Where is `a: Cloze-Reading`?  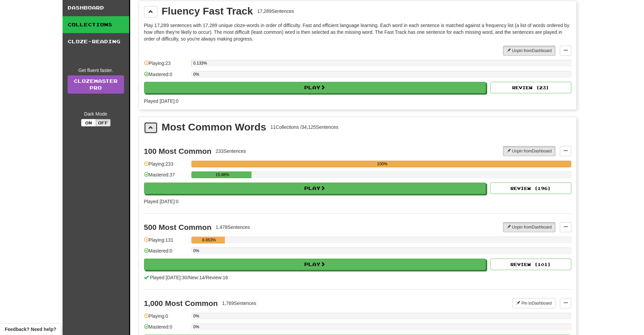 a: Cloze-Reading is located at coordinates (95, 42).